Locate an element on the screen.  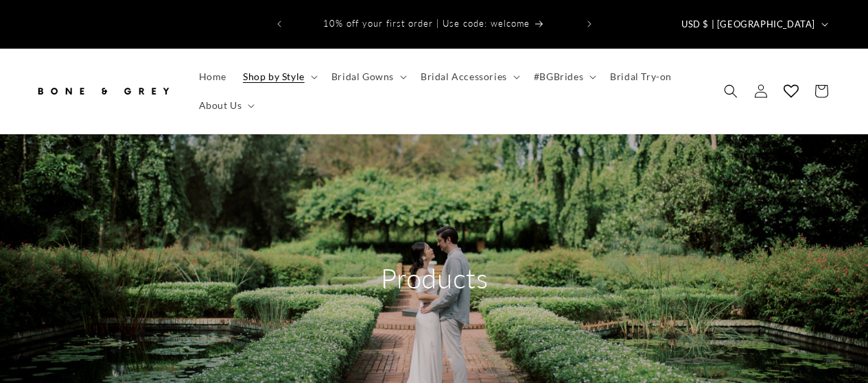
button: Previous announcement is located at coordinates (280, 24).